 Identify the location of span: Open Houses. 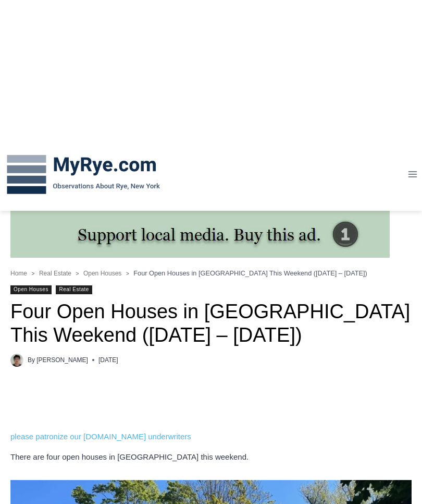
(102, 273).